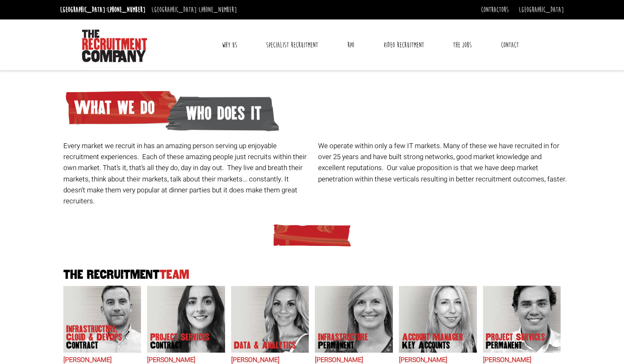  Describe the element at coordinates (351, 45) in the screenshot. I see `a: RPO` at that location.